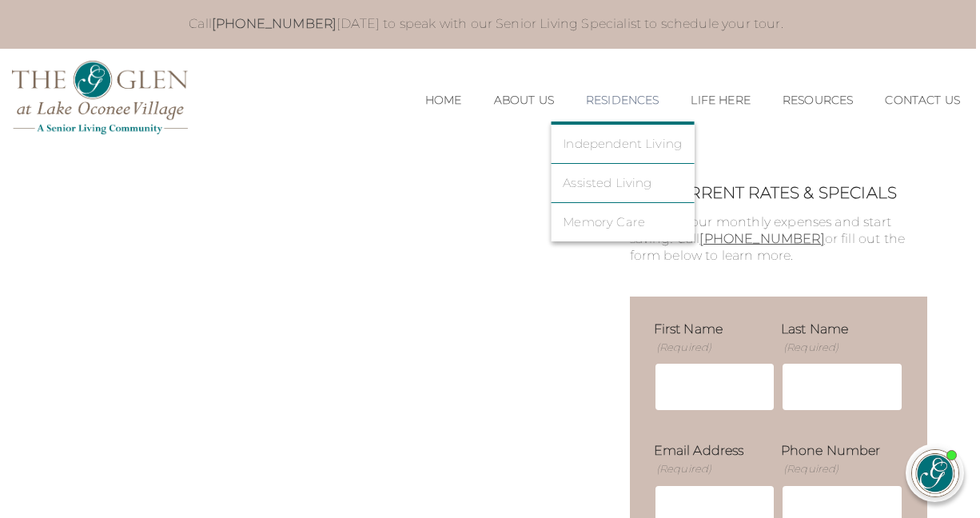 The height and width of the screenshot is (518, 980). I want to click on a: Independent Living, so click(622, 144).